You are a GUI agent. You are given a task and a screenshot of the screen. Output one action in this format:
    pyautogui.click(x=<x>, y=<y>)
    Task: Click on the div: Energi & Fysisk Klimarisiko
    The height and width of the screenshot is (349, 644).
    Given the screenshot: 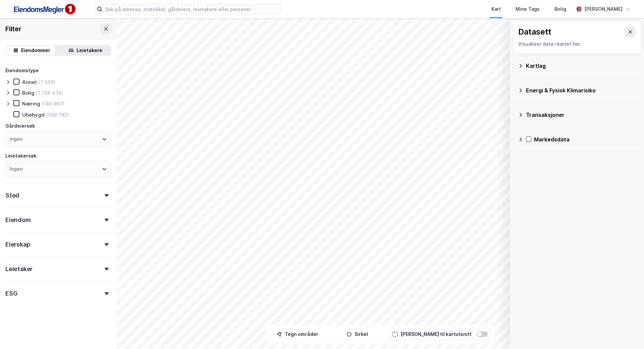 What is the action you would take?
    pyautogui.click(x=581, y=90)
    